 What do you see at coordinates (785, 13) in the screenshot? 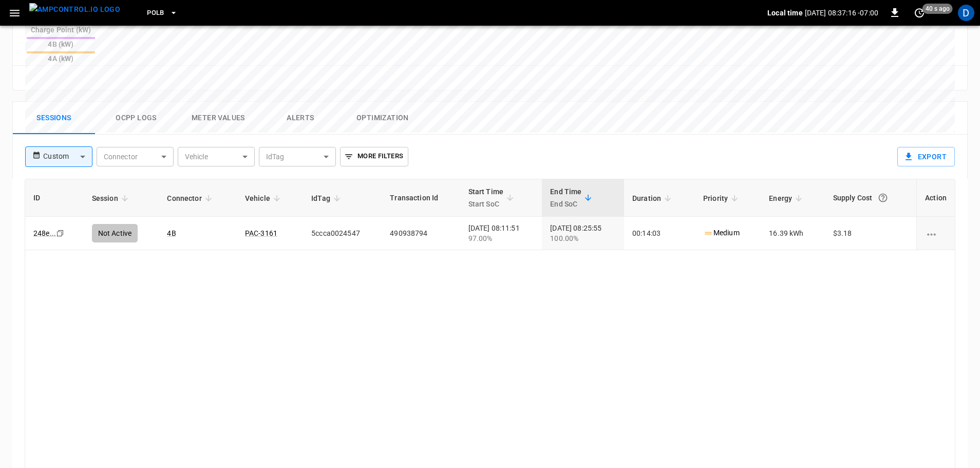
I see `p: Local time` at bounding box center [785, 13].